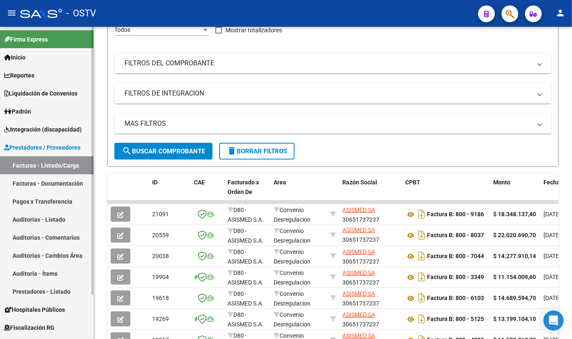  Describe the element at coordinates (232, 151) in the screenshot. I see `mat-icon: delete` at that location.